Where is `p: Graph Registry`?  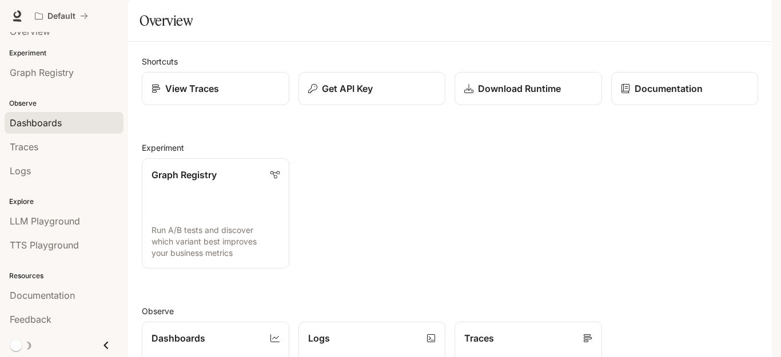
p: Graph Registry is located at coordinates (184, 175).